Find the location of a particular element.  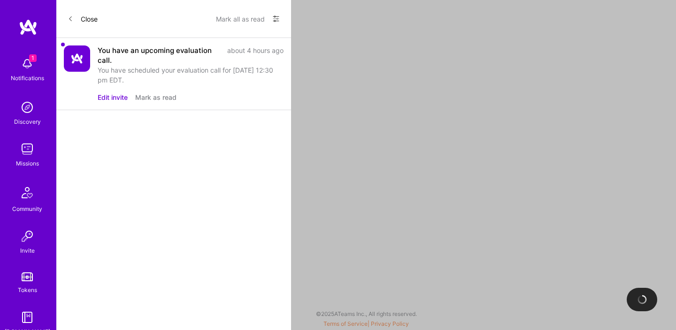

img: teamwork is located at coordinates (27, 149).